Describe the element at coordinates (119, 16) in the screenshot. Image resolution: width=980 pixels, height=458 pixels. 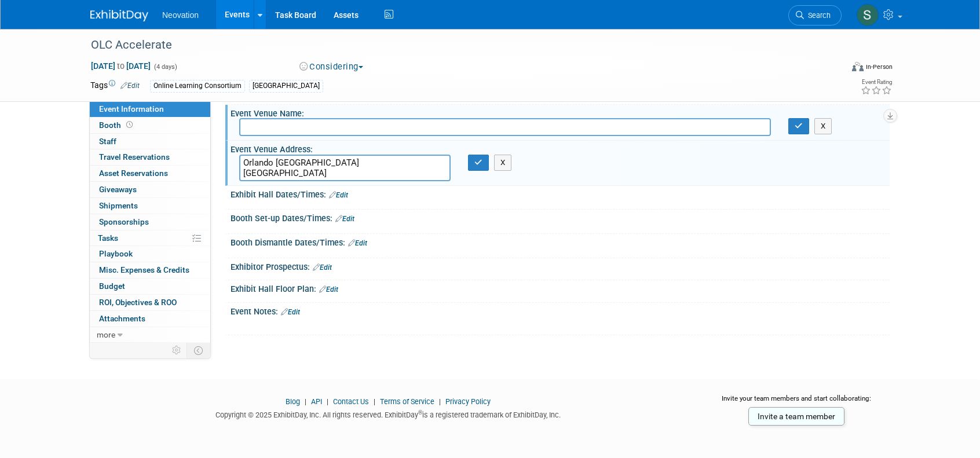
I see `img: ExhibitDay` at that location.